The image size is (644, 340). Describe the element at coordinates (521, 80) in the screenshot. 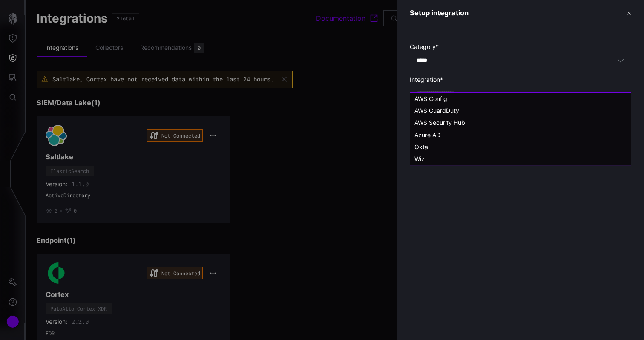

I see `label: Integration *` at that location.